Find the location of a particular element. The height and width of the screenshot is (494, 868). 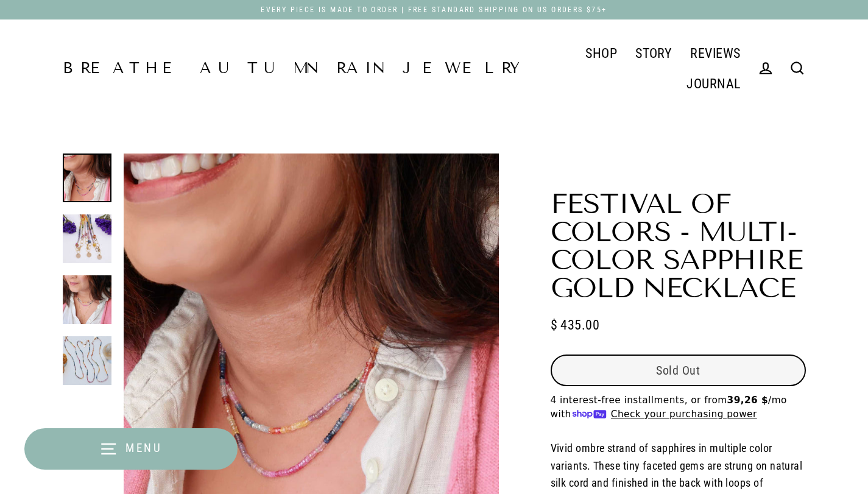

a: SHOP is located at coordinates (601, 53).